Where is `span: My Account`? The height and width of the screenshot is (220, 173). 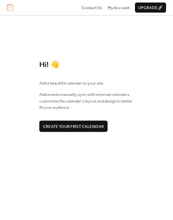
span: My Account is located at coordinates (118, 8).